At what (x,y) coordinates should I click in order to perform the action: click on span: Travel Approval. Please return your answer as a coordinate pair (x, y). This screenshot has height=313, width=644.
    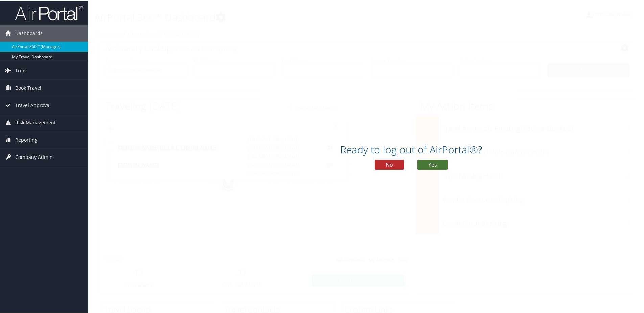
    Looking at the image, I should click on (33, 105).